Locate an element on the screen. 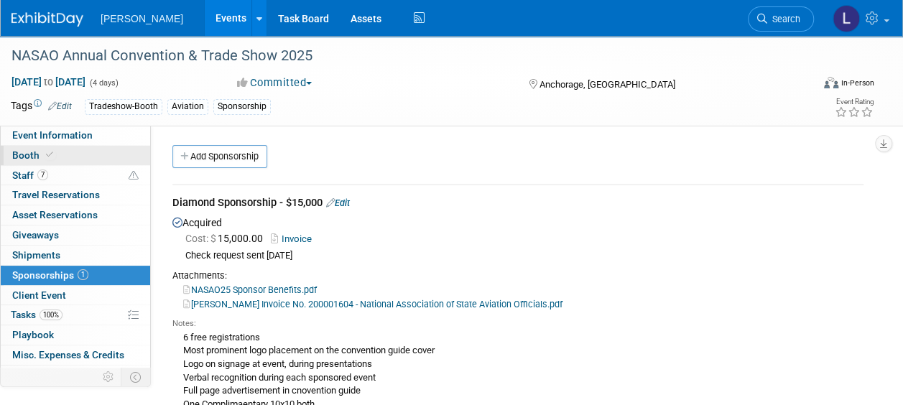 The image size is (903, 405). a: Tasks100% is located at coordinates (75, 315).